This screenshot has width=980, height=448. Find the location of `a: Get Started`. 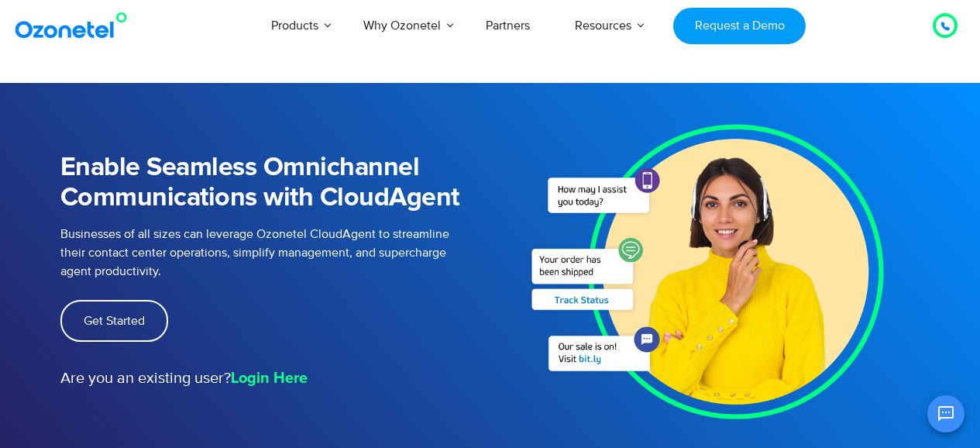

a: Get Started is located at coordinates (114, 321).